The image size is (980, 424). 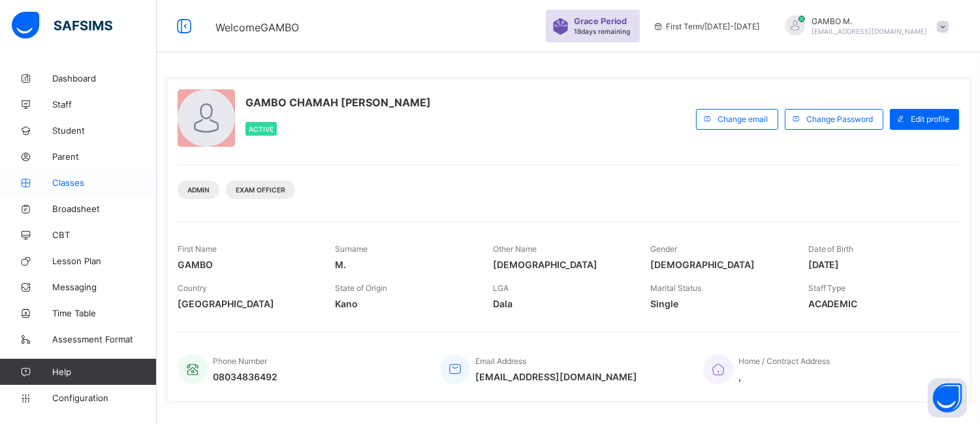 What do you see at coordinates (600, 21) in the screenshot?
I see `span: Grace Period` at bounding box center [600, 21].